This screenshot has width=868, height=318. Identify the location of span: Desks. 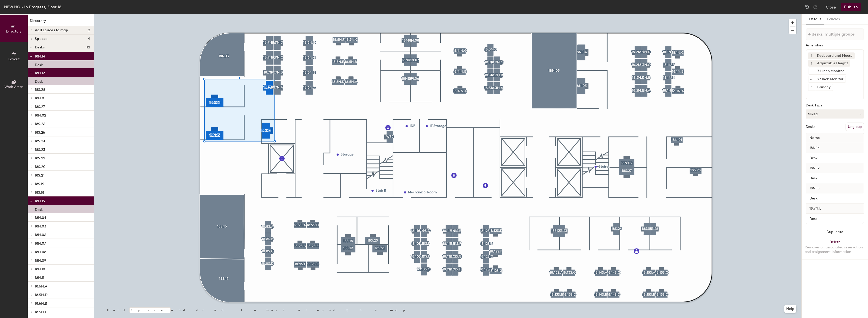
(39, 48).